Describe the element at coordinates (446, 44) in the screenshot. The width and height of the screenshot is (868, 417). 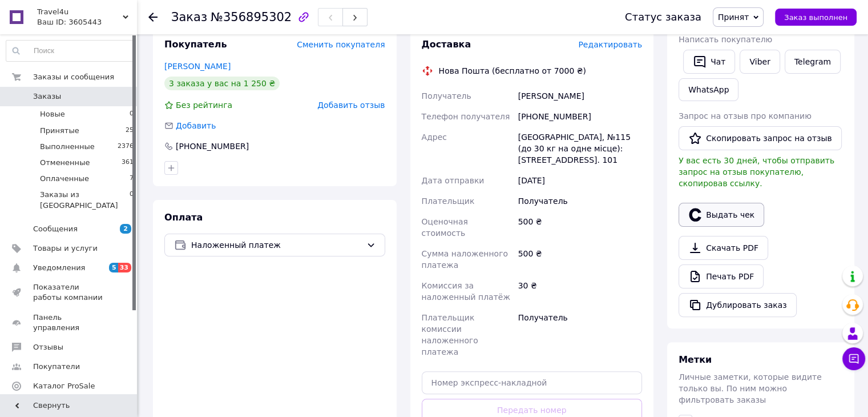
I see `span: Доставка` at that location.